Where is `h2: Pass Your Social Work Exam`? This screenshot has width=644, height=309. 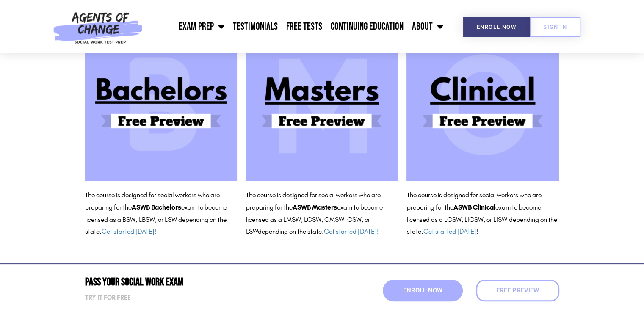
h2: Pass Your Social Work Exam is located at coordinates (201, 281).